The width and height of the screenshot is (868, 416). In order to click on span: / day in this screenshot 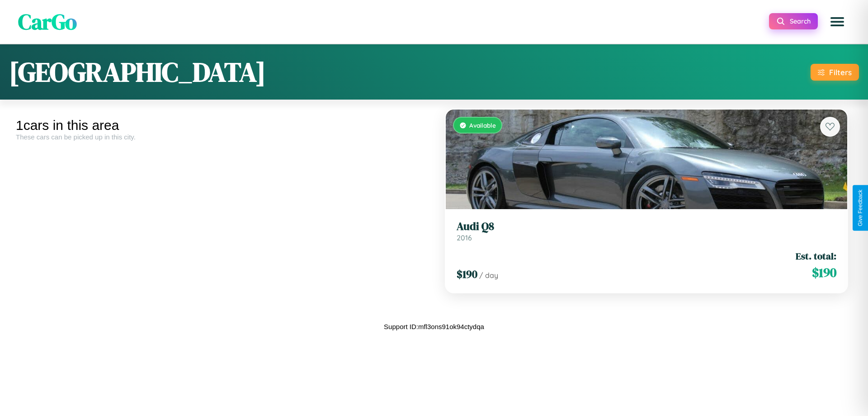, I will do `click(489, 275)`.